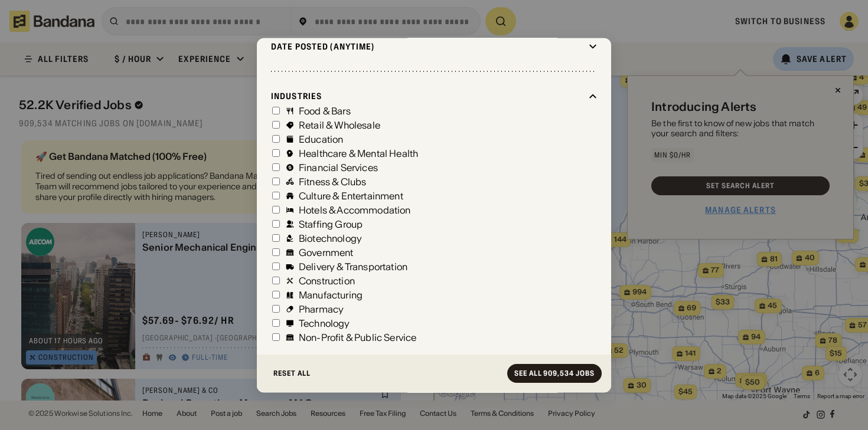  I want to click on div: Retail & Wholesale, so click(339, 125).